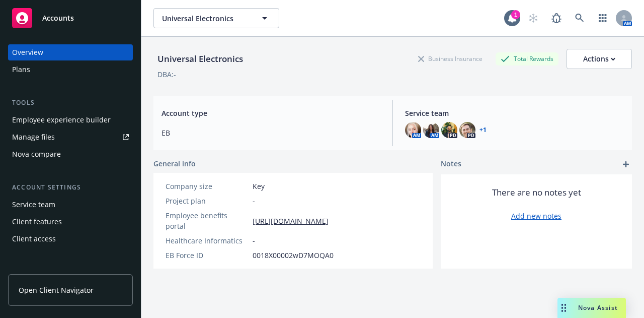  I want to click on a: Start snowing, so click(534, 18).